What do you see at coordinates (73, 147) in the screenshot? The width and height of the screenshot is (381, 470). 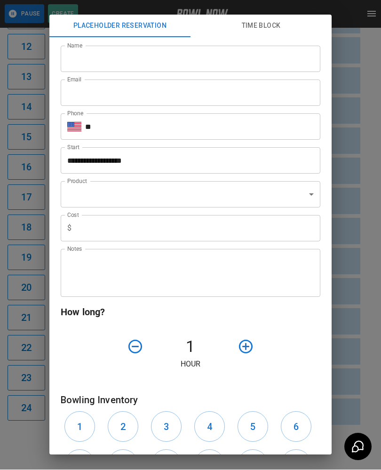 I see `label: Start` at bounding box center [73, 147].